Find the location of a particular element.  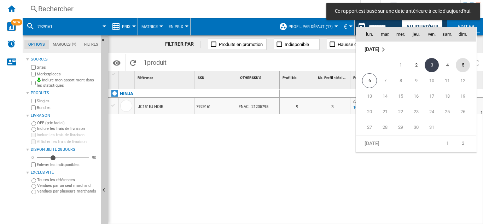

td: Monday October 6 2025 is located at coordinates (367, 81).